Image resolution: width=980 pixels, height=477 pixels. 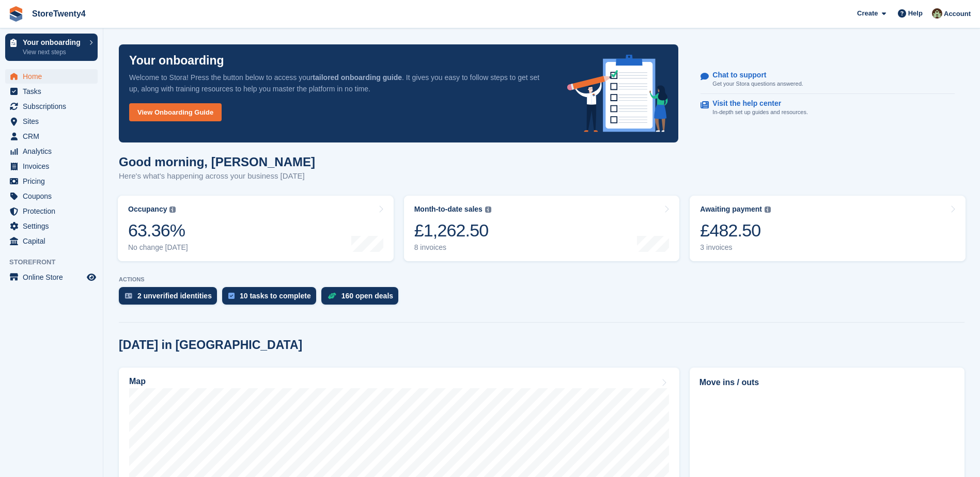 What do you see at coordinates (54, 197) in the screenshot?
I see `span: Coupons` at bounding box center [54, 197].